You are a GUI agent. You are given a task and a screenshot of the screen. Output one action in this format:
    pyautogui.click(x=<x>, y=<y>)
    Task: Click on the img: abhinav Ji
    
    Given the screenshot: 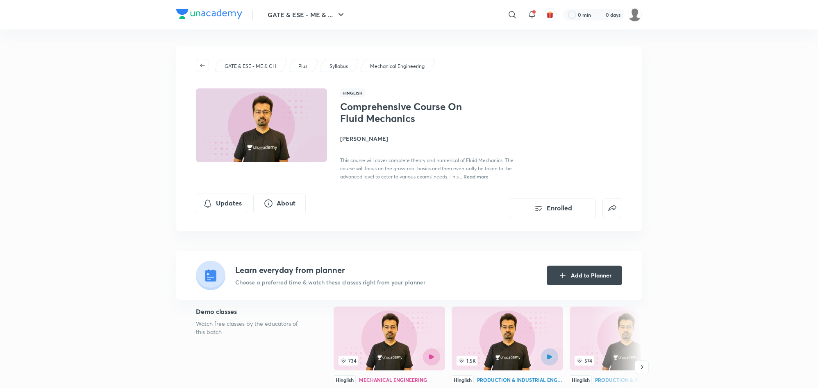 What is the action you would take?
    pyautogui.click(x=635, y=15)
    